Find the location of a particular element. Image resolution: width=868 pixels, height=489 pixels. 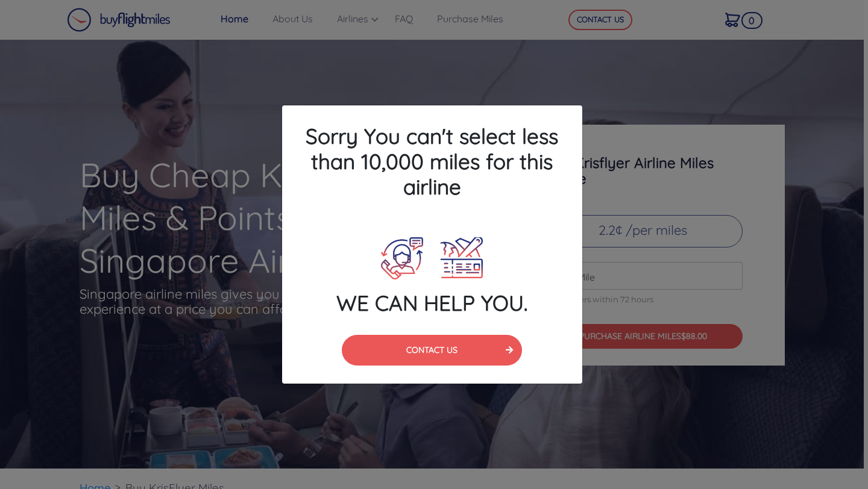

img: Call is located at coordinates (402, 258).